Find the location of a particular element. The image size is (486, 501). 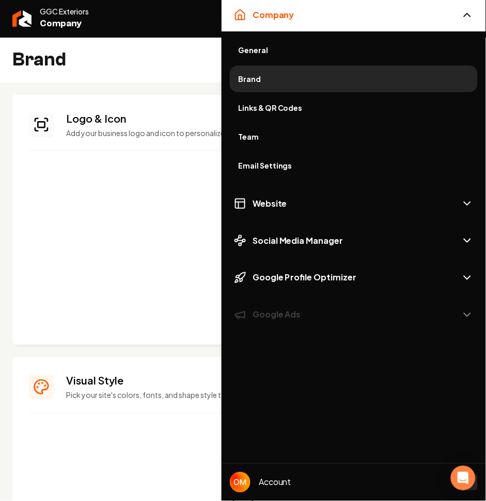

span: Account is located at coordinates (274, 483).